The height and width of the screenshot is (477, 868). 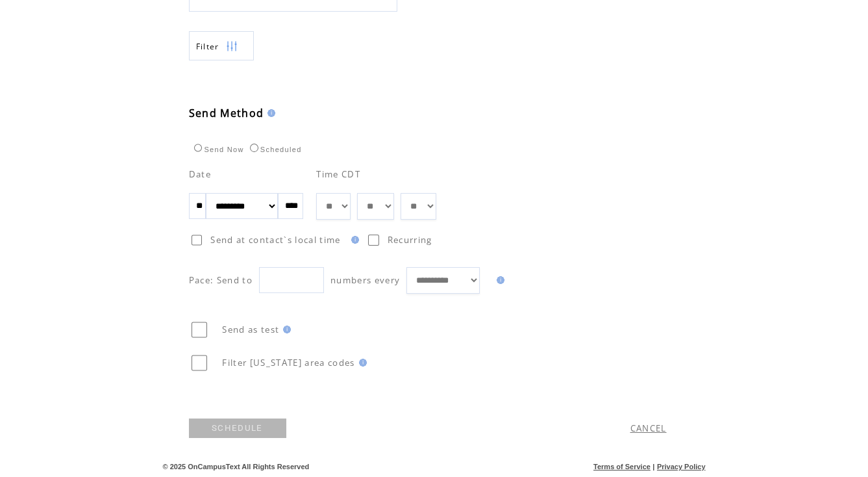 What do you see at coordinates (409, 240) in the screenshot?
I see `span: Recurring` at bounding box center [409, 240].